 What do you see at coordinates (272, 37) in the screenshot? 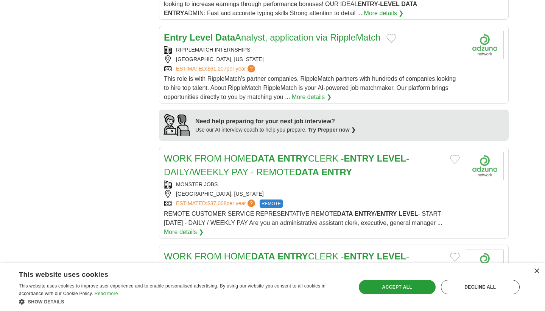
I see `a: Entry Level DataAnalyst, application via RippleMatch` at bounding box center [272, 37].